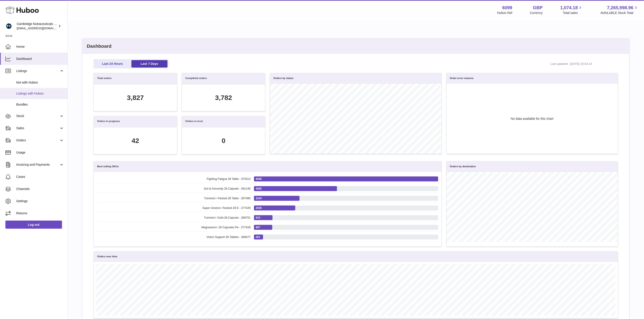 Image resolution: width=644 pixels, height=319 pixels. Describe the element at coordinates (40, 93) in the screenshot. I see `span: Listings with Huboo` at that location.